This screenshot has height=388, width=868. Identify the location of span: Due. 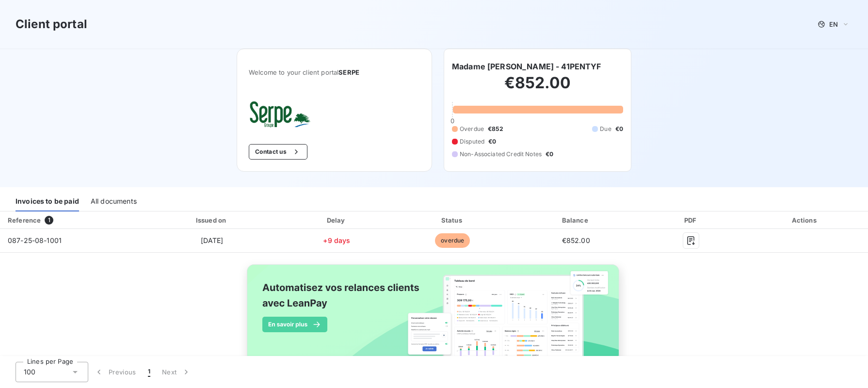
(605, 129).